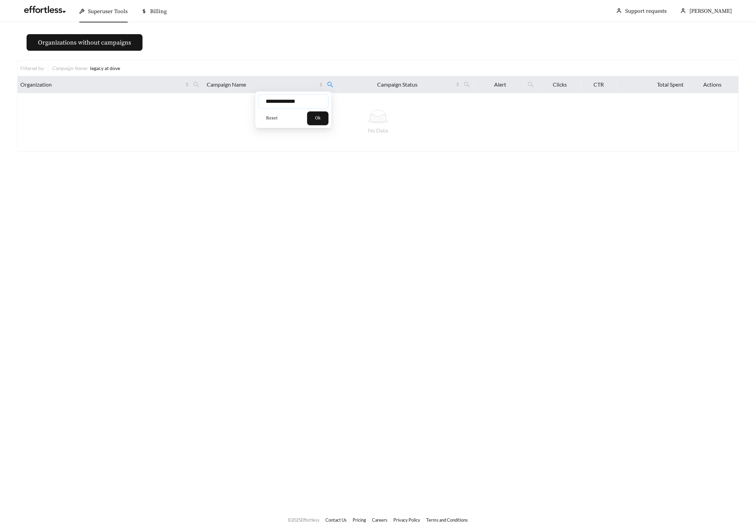 The image size is (756, 532). I want to click on span: Campaign Name, so click(262, 84).